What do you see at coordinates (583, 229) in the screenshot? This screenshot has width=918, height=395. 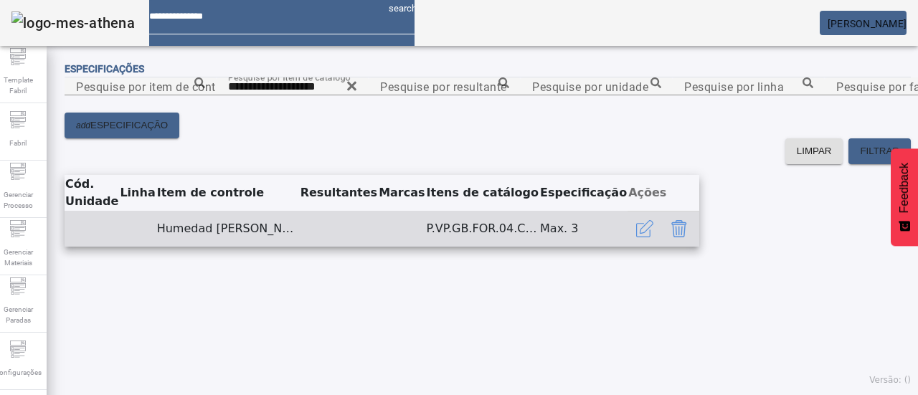 I see `td: Max. 3` at bounding box center [583, 229].